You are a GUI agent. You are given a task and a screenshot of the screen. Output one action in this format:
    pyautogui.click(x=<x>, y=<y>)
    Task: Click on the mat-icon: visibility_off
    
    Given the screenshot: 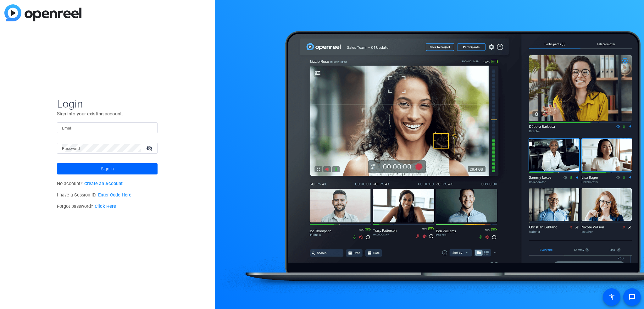 What is the action you would take?
    pyautogui.click(x=150, y=148)
    